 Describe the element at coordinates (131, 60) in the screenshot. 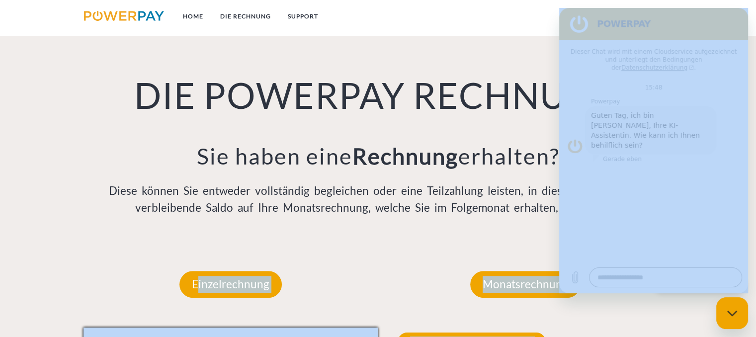

I see `svg: (wird in einer neuen Registerkarte geöffnet)` at that location.